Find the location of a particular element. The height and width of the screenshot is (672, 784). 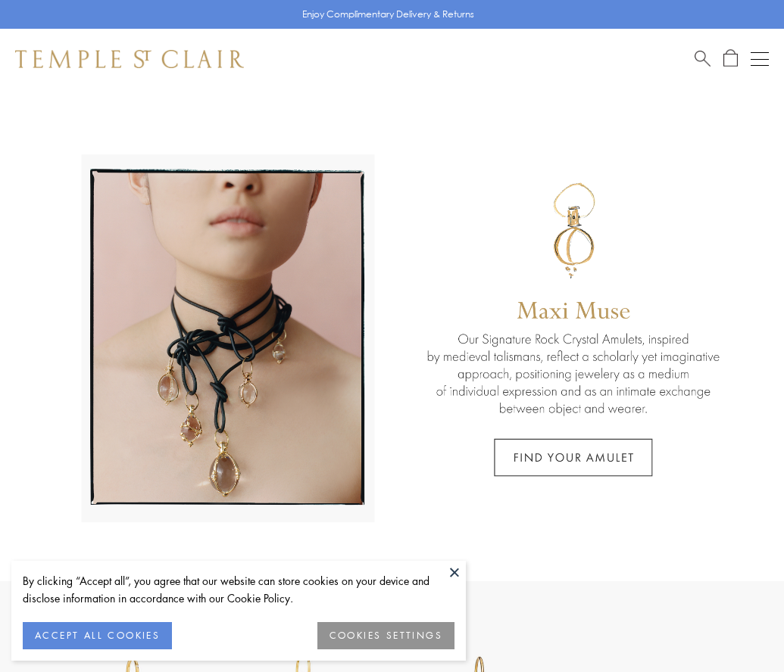

div: By clicking “Accept all”, you agree that our website can store cookies on your device and disclos... is located at coordinates (238, 590).